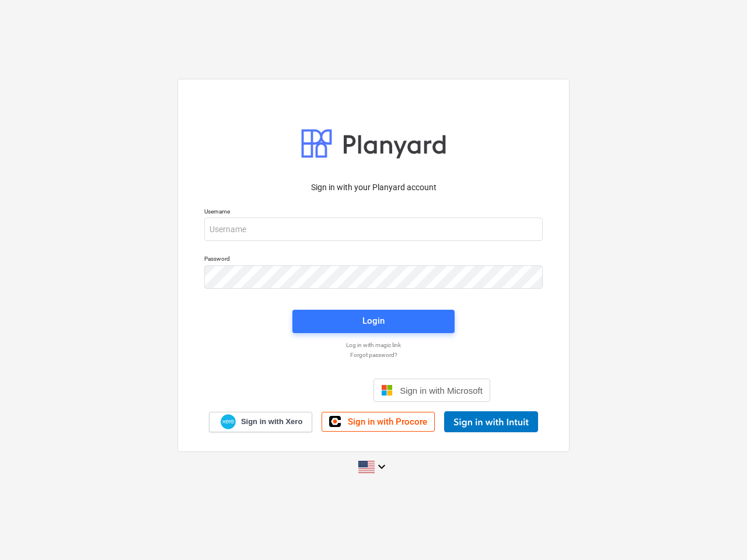  Describe the element at coordinates (373, 354) in the screenshot. I see `a: Forgot password?` at that location.